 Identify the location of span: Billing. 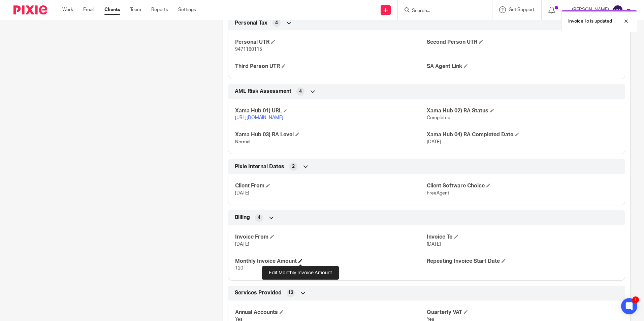
(242, 217).